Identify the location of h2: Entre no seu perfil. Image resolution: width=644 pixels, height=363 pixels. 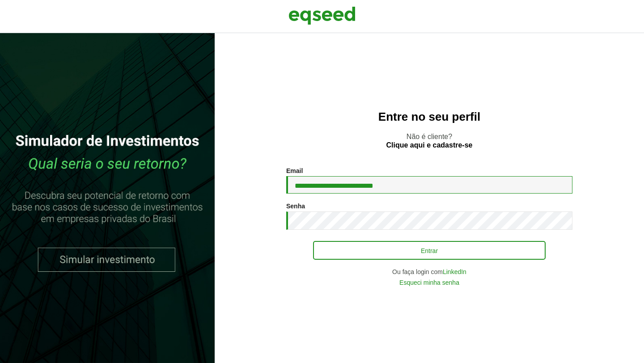
(429, 116).